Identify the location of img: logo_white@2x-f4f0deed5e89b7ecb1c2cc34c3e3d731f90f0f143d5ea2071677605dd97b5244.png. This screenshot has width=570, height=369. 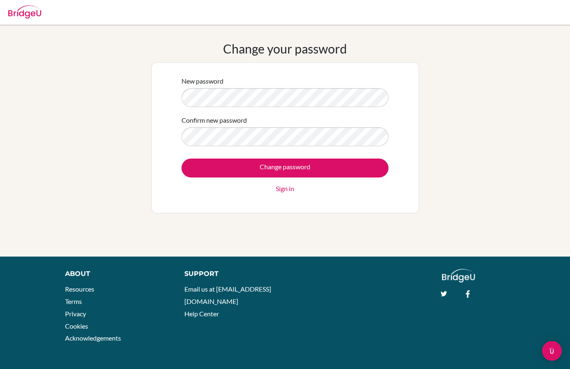
(458, 275).